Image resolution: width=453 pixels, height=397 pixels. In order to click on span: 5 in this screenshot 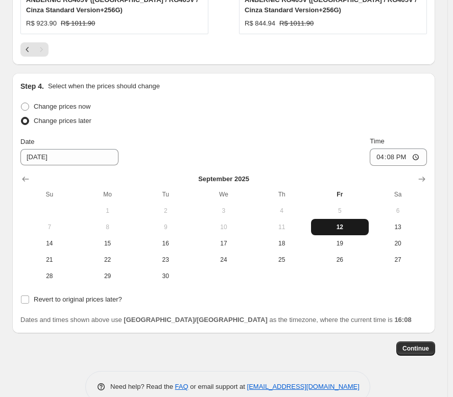, I will do `click(340, 211)`.